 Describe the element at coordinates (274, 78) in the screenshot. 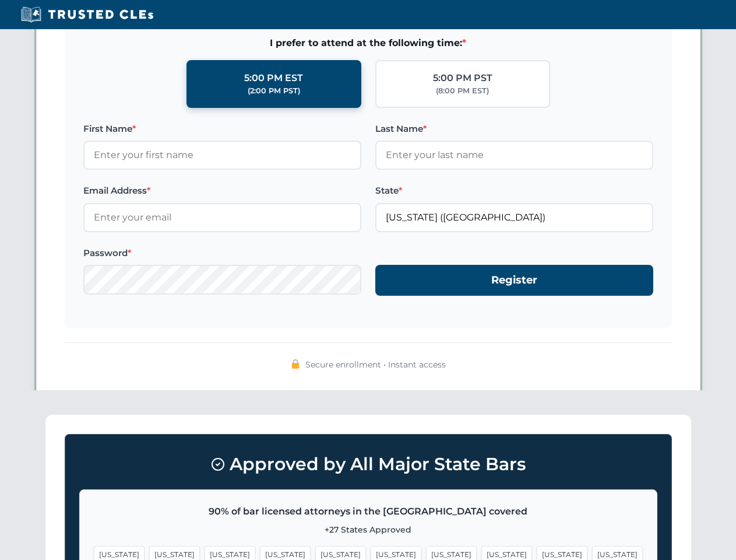

I see `div: 5:00 PM EST` at that location.